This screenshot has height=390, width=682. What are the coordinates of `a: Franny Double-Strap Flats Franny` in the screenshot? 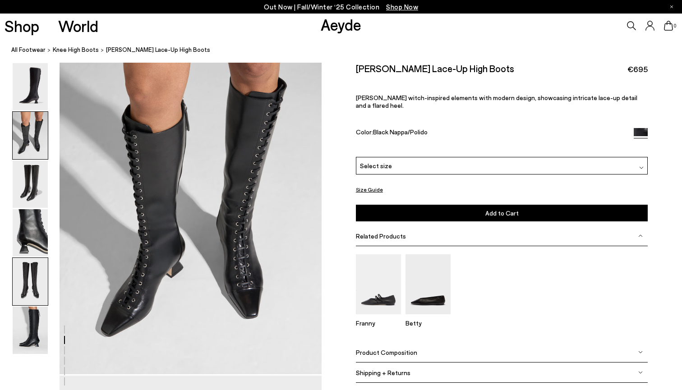 It's located at (379, 318).